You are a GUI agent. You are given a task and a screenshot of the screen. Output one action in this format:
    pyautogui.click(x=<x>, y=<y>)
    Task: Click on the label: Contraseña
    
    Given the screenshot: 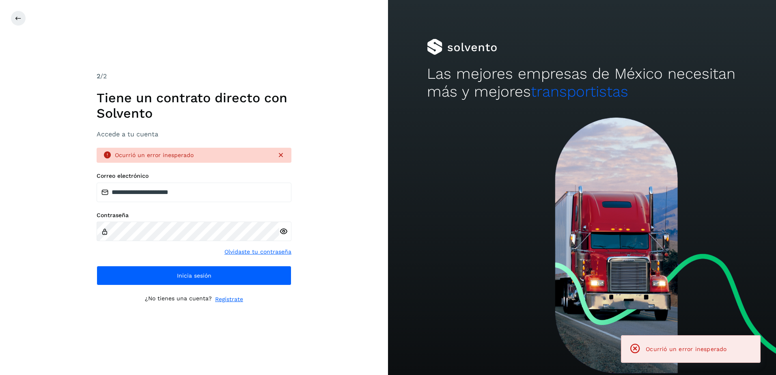 What is the action you would take?
    pyautogui.click(x=194, y=215)
    